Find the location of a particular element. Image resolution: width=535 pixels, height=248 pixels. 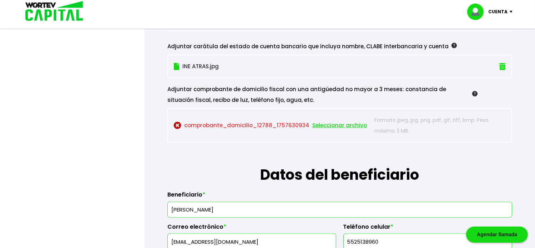

div: Agendar llamada is located at coordinates (497, 234).